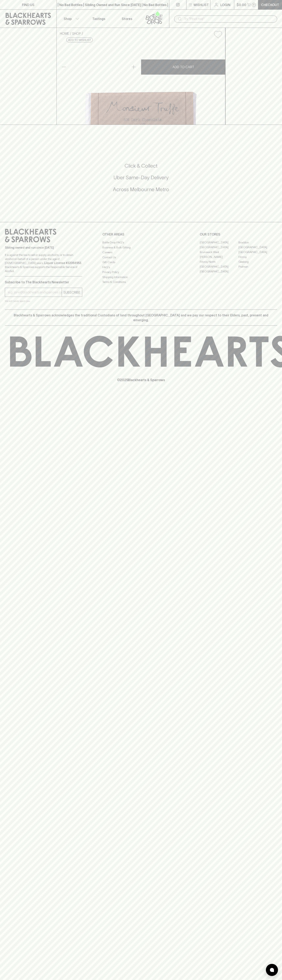 Image resolution: width=282 pixels, height=980 pixels. What do you see at coordinates (254, 4) in the screenshot?
I see `p: 0` at bounding box center [254, 4].